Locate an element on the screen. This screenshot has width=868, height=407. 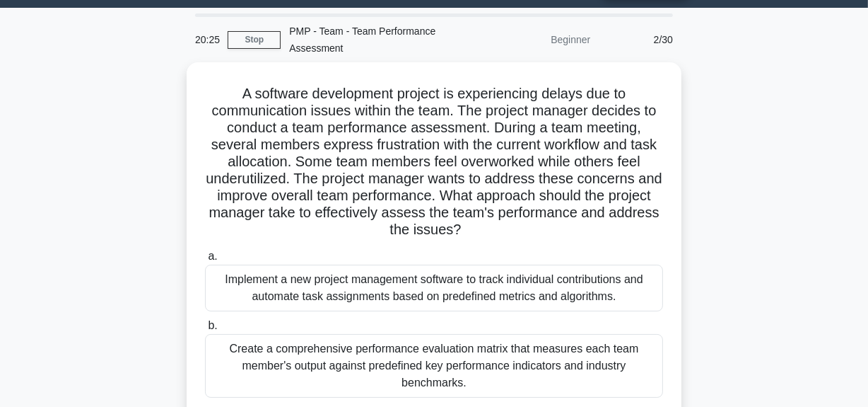
div: 20:25 is located at coordinates (207, 40).